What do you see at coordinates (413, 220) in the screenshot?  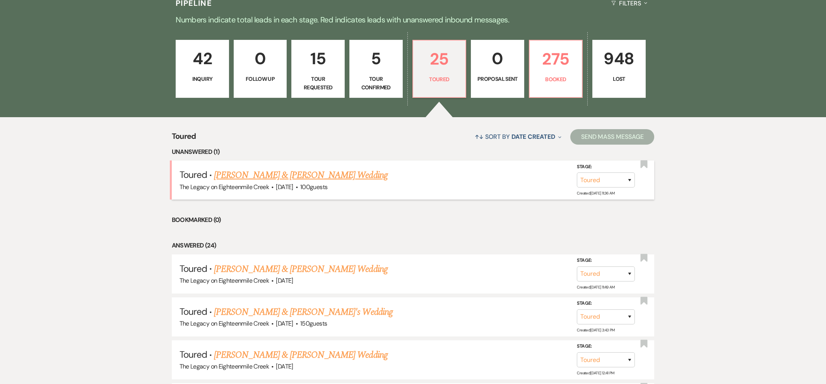 I see `li: Bookmarked (0)` at bounding box center [413, 220].